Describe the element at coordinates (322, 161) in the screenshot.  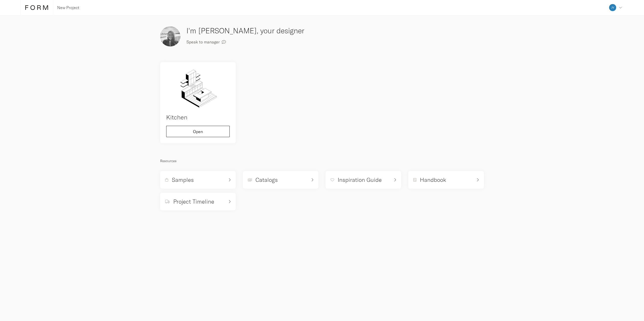
I see `p: Resources` at that location.